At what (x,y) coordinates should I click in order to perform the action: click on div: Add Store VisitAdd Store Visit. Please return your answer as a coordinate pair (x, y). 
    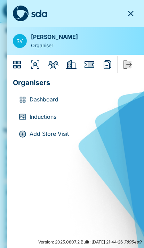
    Looking at the image, I should click on (75, 134).